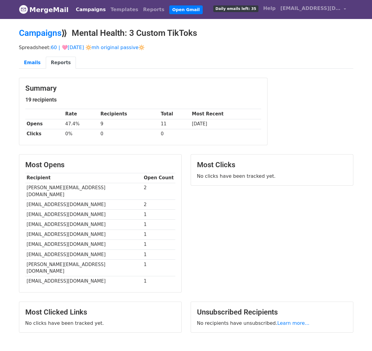 The image size is (372, 351). I want to click on h3: Summary, so click(143, 88).